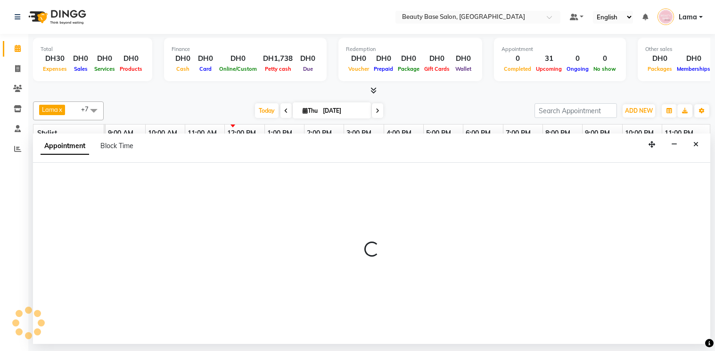 Image resolution: width=715 pixels, height=351 pixels. Describe the element at coordinates (437, 69) in the screenshot. I see `span: Gift Cards` at that location.